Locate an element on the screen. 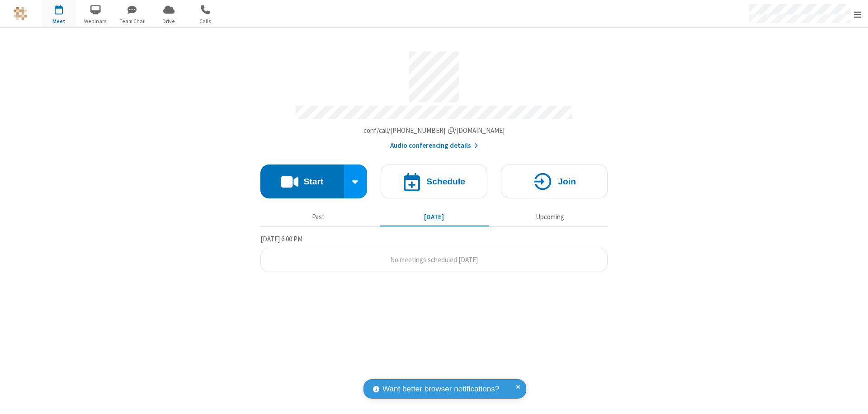 The height and width of the screenshot is (414, 868). section: Today's Meetings is located at coordinates (434, 253).